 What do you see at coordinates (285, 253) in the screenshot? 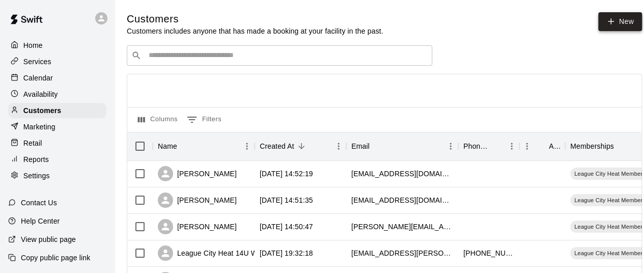
I see `div: 2025-08-12 19:32:18` at bounding box center [285, 253].